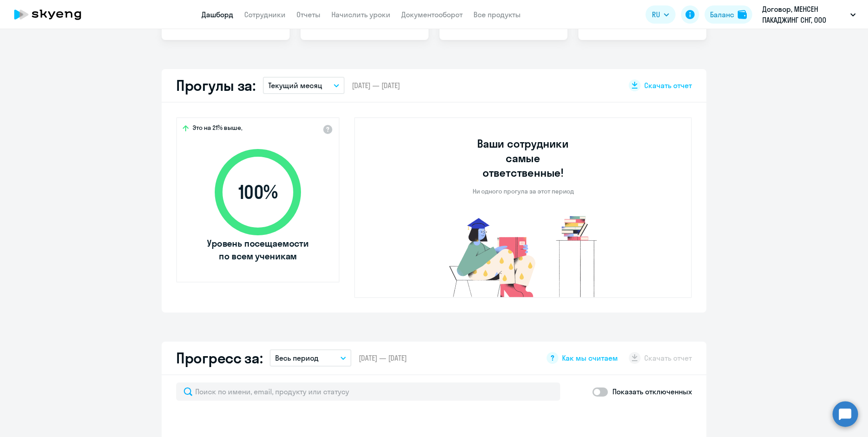  What do you see at coordinates (653, 392) in the screenshot?
I see `p: Показать отключенных` at bounding box center [653, 392].